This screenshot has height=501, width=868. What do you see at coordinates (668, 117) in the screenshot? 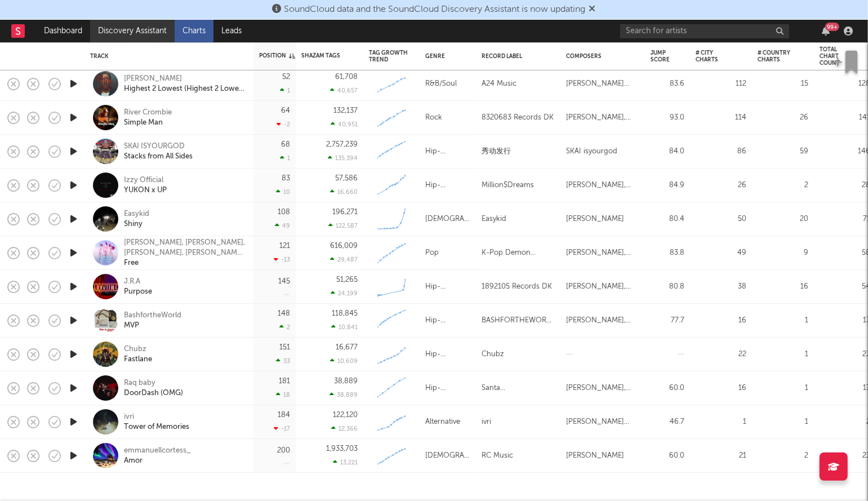
I see `div: 93.0` at bounding box center [668, 117].